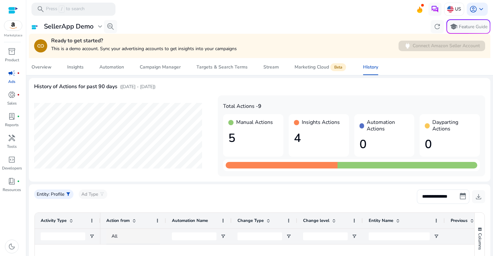 This screenshot has width=493, height=256. I want to click on p: US, so click(458, 9).